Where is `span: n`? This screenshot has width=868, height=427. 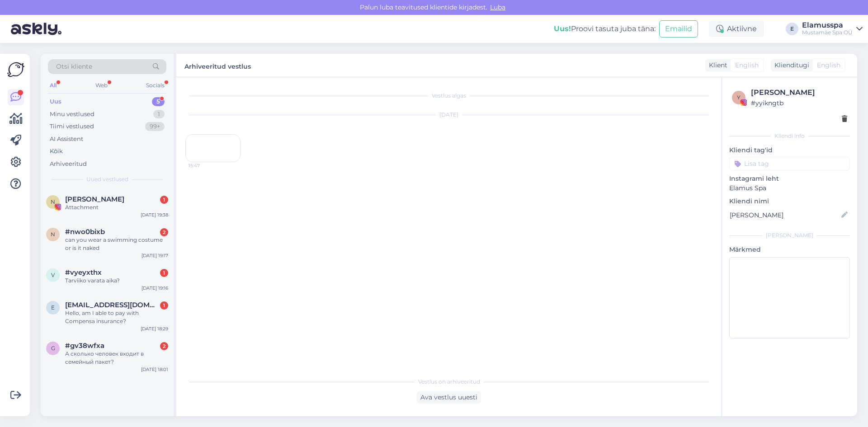 span: n is located at coordinates (52, 234).